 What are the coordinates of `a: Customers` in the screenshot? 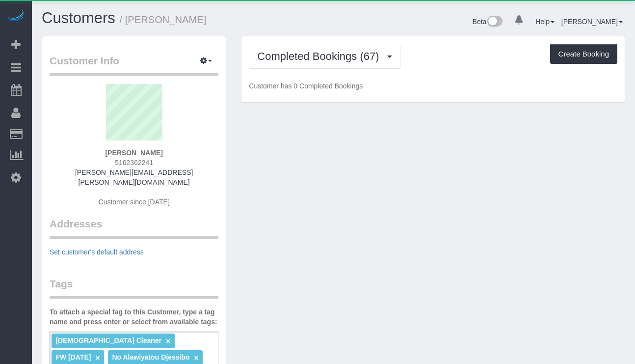 It's located at (78, 17).